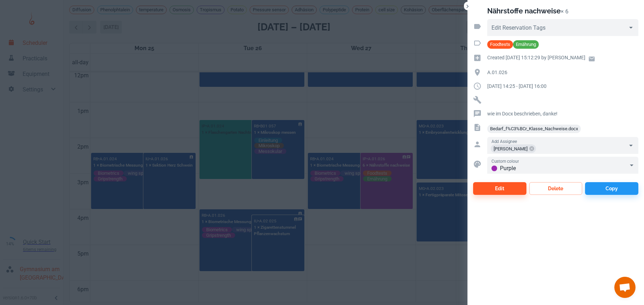 The image size is (644, 305). Describe the element at coordinates (524, 11) in the screenshot. I see `h2: Nährstoffe nachweise` at that location.